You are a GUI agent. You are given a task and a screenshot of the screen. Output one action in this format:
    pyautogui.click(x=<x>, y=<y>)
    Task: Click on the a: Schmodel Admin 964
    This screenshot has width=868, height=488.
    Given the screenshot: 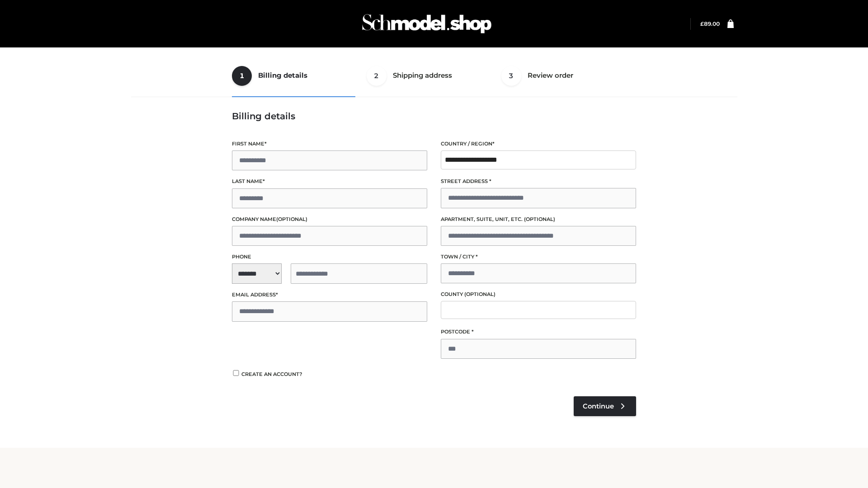 What is the action you would take?
    pyautogui.click(x=427, y=24)
    